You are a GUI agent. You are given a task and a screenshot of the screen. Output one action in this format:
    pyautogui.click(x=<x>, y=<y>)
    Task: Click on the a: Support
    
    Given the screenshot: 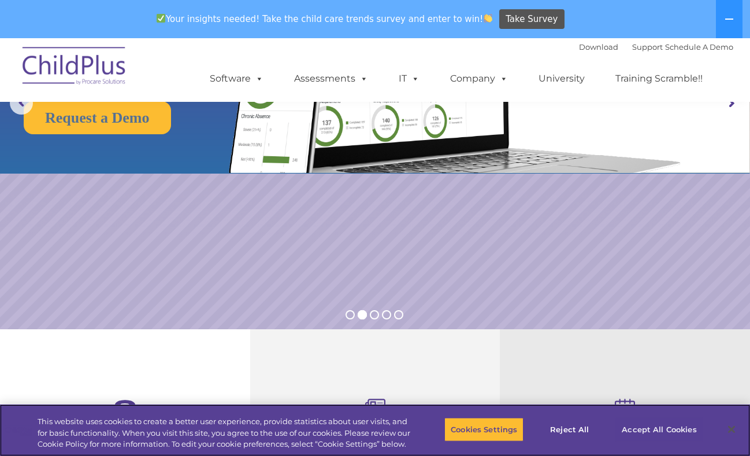 What is the action you would take?
    pyautogui.click(x=647, y=47)
    